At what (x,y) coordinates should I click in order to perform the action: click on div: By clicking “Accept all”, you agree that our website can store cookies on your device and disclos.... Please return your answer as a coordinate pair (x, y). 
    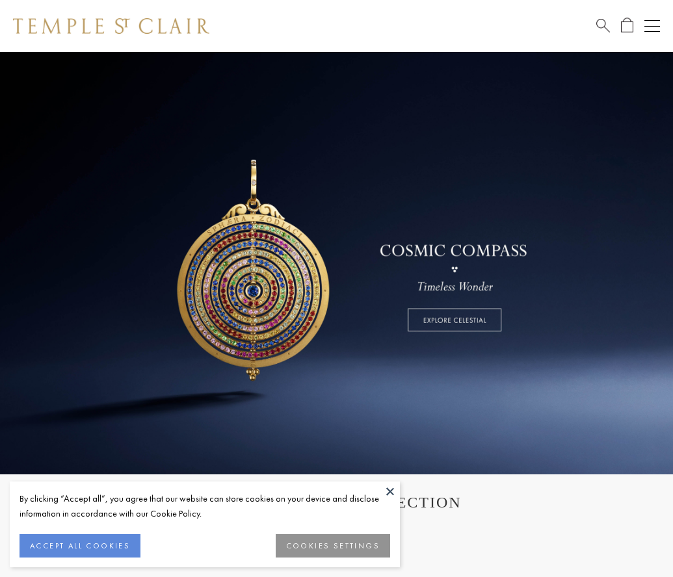
    Looking at the image, I should click on (205, 506).